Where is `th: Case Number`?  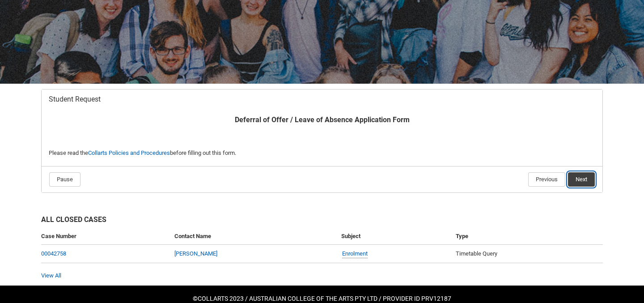
th: Case Number is located at coordinates (106, 237).